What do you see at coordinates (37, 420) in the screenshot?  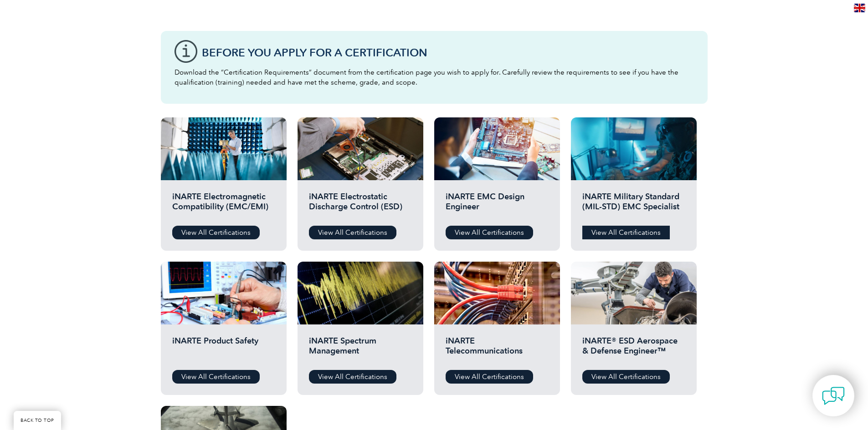 I see `a: BACK TO TOP` at bounding box center [37, 420].